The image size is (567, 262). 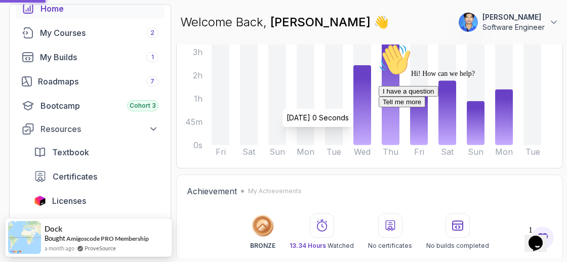 What do you see at coordinates (90, 33) in the screenshot?
I see `a: courses` at bounding box center [90, 33].